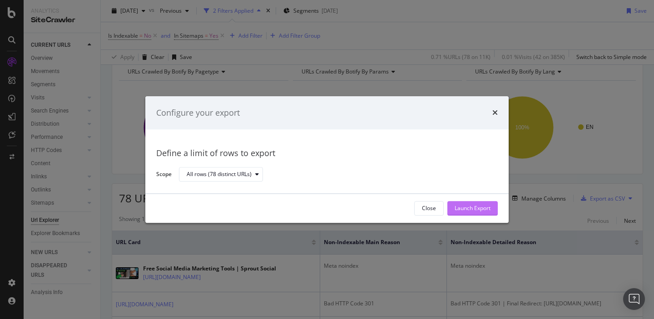  Describe the element at coordinates (429, 209) in the screenshot. I see `button: Close` at that location.